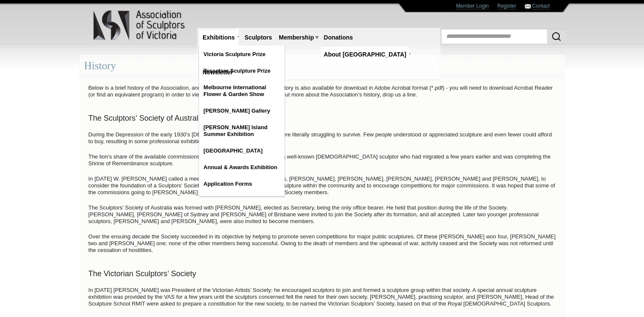 The image size is (644, 317). I want to click on a: Annual & Awards Exhibition, so click(242, 167).